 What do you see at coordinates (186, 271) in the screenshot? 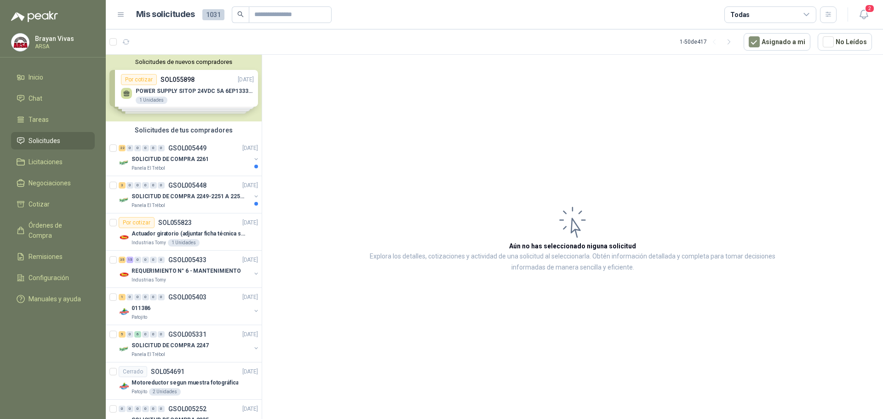
I see `p: REQUERIMIENTO N° 6 - MANTENIMIENTO` at bounding box center [186, 271].